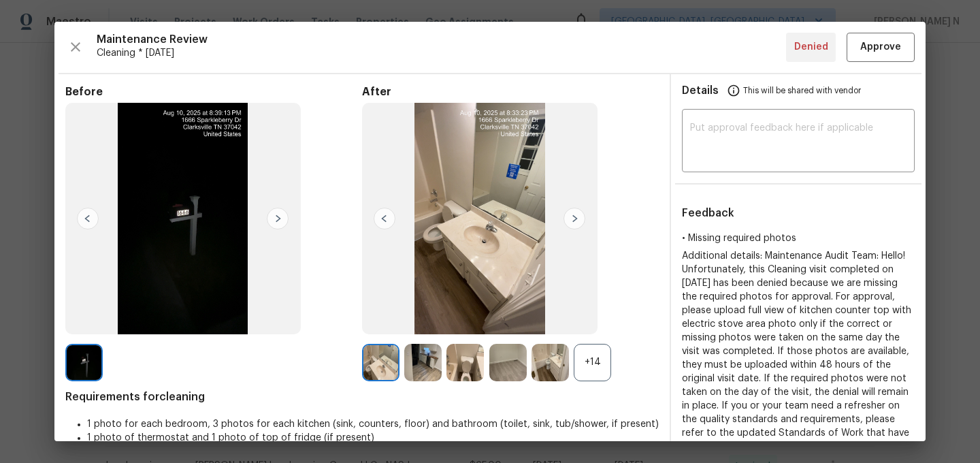 The image size is (980, 463). I want to click on button: Approve, so click(880, 47).